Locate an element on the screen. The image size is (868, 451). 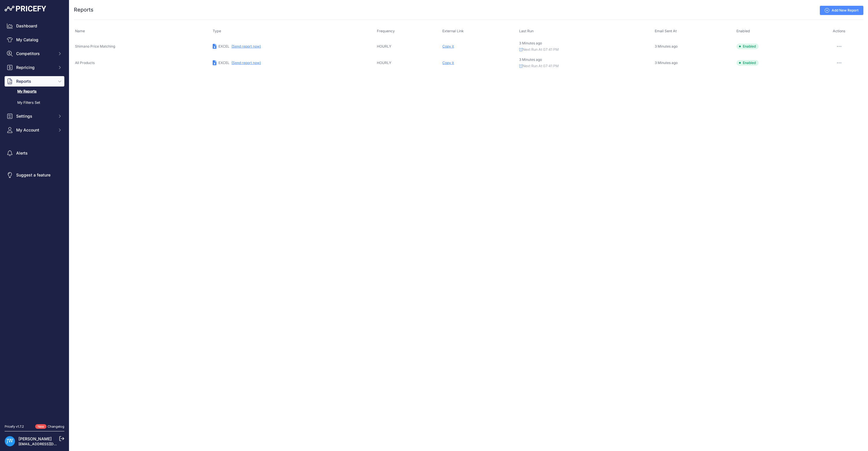
a: Changelog is located at coordinates (56, 426).